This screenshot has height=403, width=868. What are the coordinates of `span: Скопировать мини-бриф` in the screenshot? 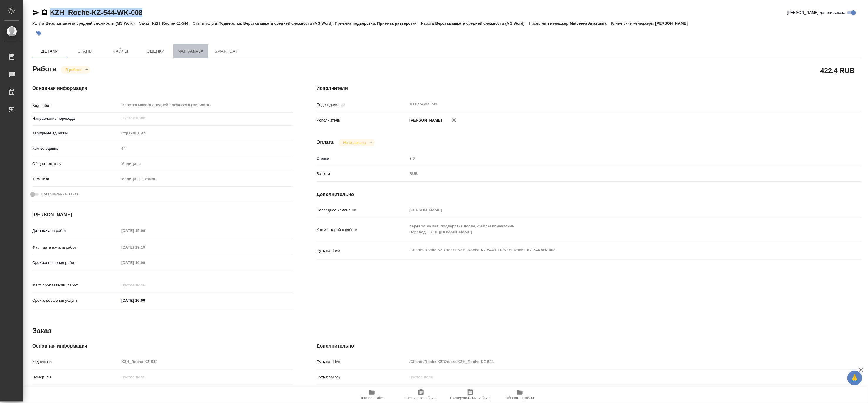 It's located at (470, 398).